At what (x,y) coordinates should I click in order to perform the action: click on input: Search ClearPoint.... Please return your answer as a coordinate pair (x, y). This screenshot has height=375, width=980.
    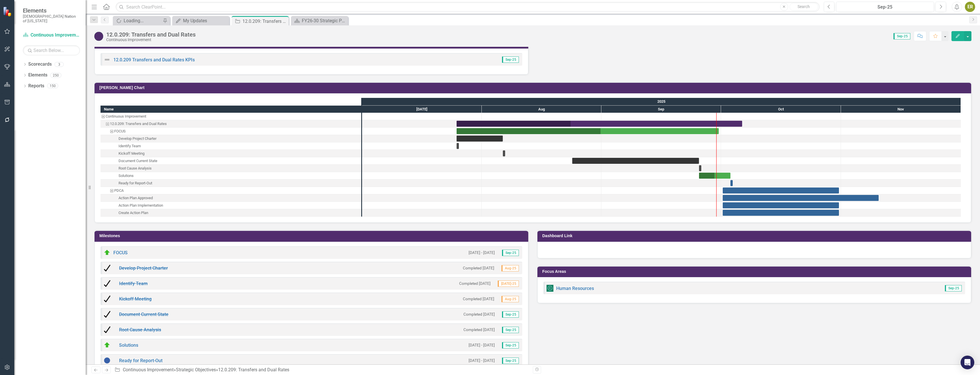
    Looking at the image, I should click on (468, 7).